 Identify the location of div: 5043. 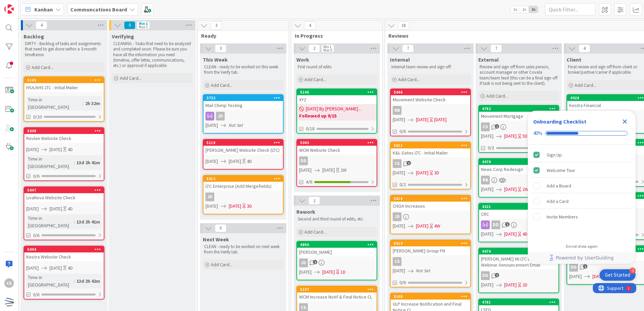
(337, 143).